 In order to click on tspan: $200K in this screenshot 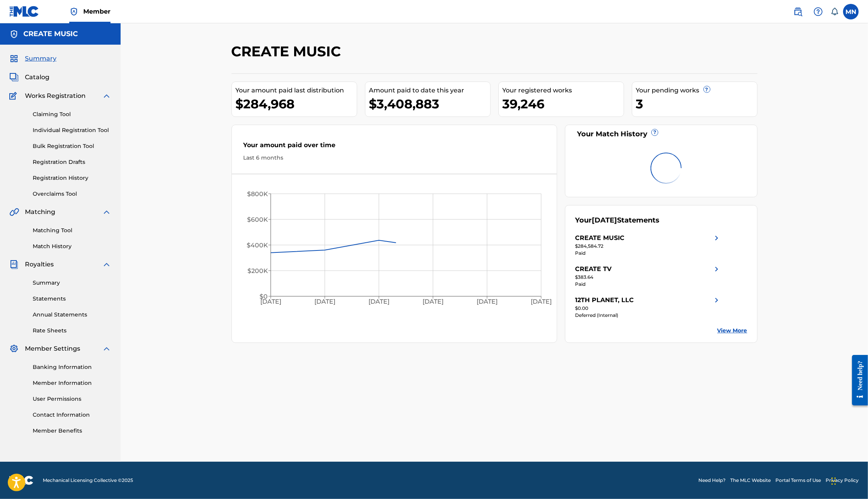, I will do `click(257, 271)`.